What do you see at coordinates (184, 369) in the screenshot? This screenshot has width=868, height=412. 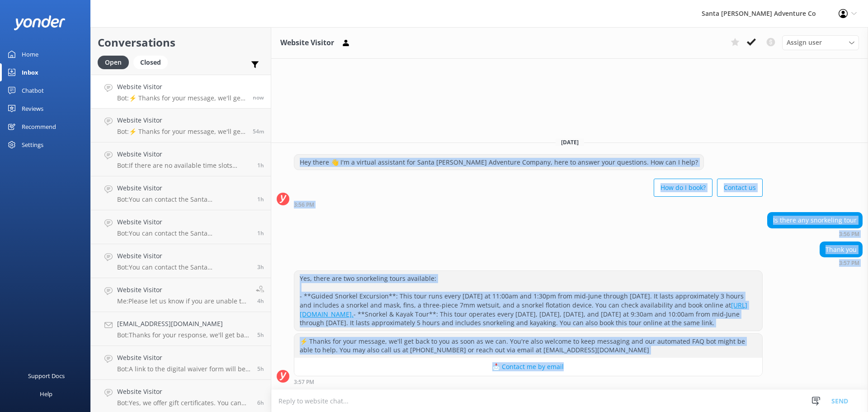 I see `p: Bot: A link to the digital waiver form will be included in your confirmation email. Each guest mu...` at bounding box center [184, 369].